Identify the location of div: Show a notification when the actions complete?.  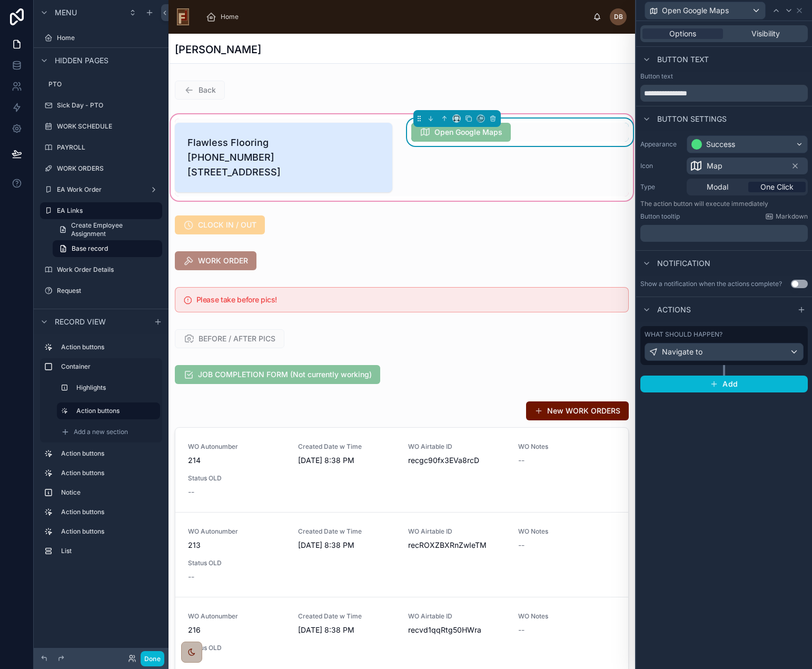
(712, 283).